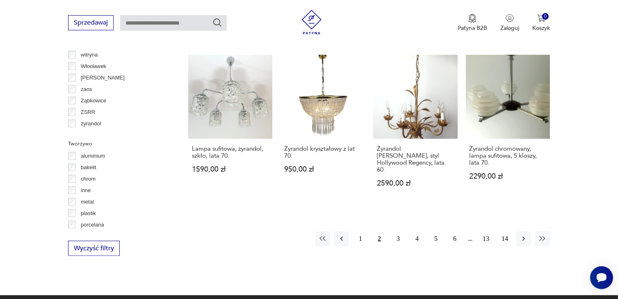  What do you see at coordinates (541, 23) in the screenshot?
I see `button: 0Koszyk` at bounding box center [541, 23].